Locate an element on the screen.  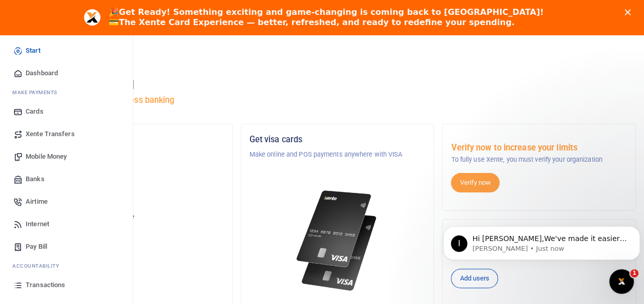
a: Dashboard is located at coordinates (66, 73).